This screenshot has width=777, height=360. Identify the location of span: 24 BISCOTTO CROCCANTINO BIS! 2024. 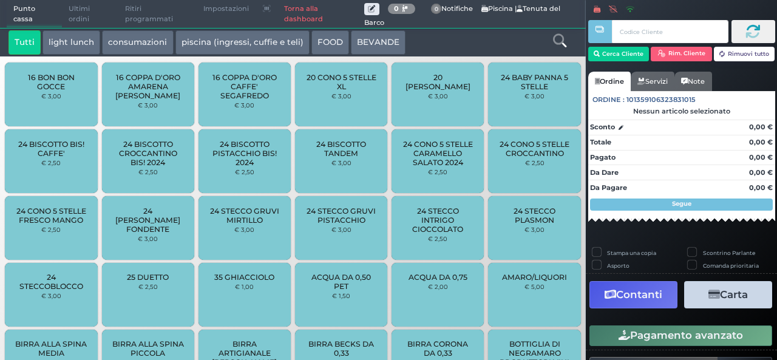
(147, 153).